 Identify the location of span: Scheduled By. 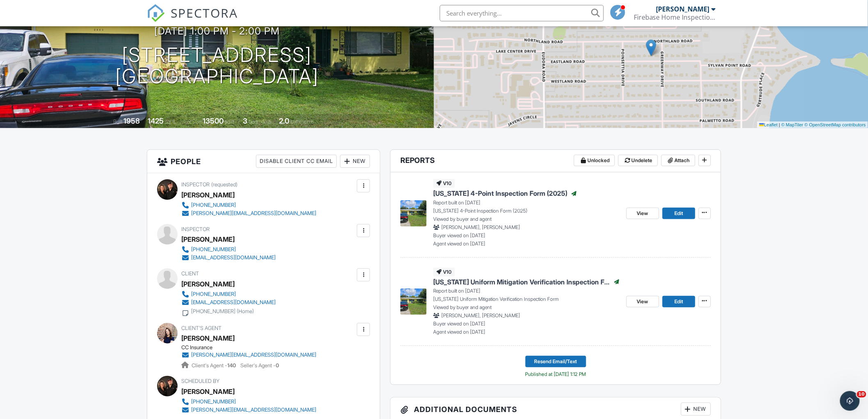
(201, 381).